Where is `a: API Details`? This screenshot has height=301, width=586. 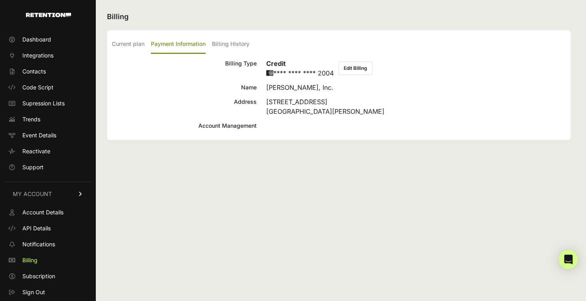 a: API Details is located at coordinates (48, 228).